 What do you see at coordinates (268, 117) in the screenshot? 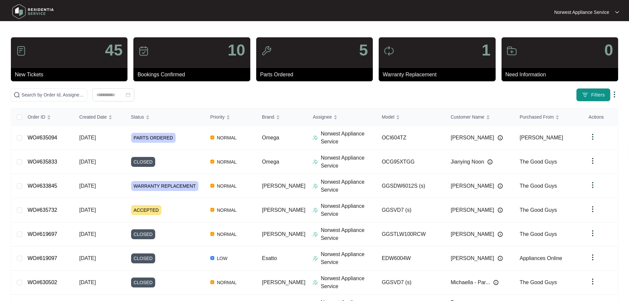
I see `span: Brand` at bounding box center [268, 117].